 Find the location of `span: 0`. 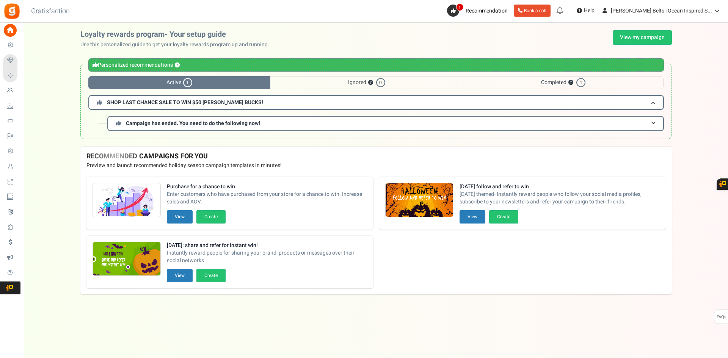

span: 0 is located at coordinates (381, 83).